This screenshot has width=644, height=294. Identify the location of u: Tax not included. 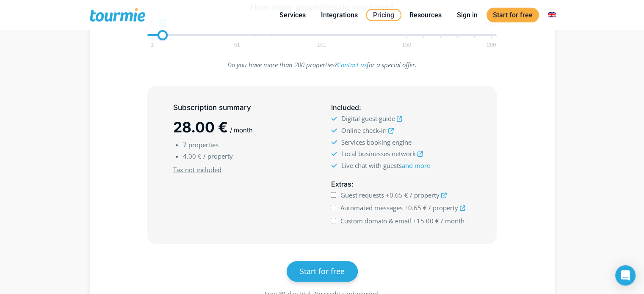
(198, 169).